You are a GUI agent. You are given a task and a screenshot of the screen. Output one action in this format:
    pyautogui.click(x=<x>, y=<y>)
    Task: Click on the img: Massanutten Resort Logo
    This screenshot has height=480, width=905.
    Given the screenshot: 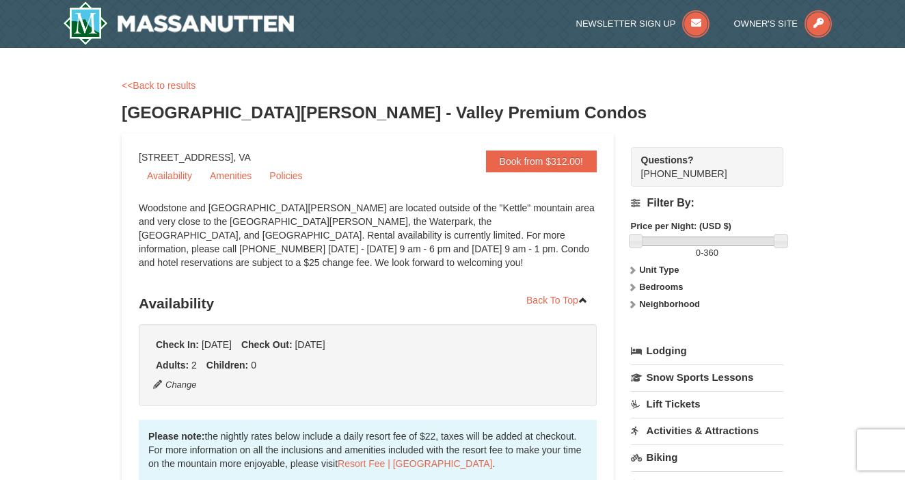 What is the action you would take?
    pyautogui.click(x=178, y=23)
    